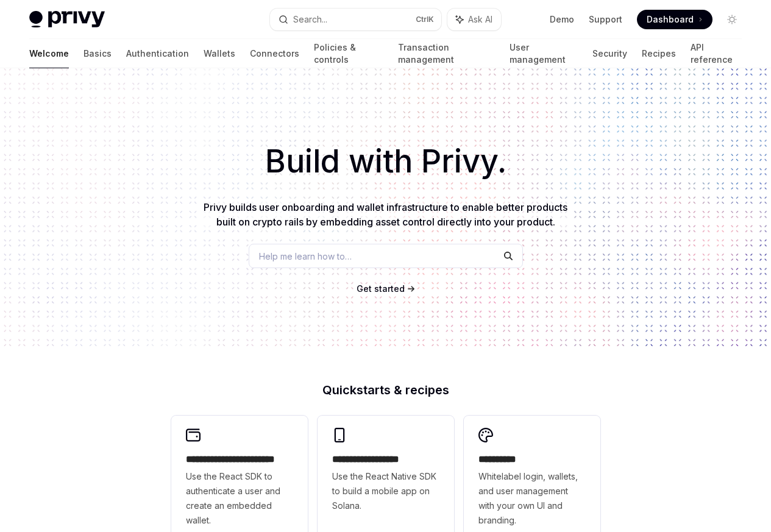 The height and width of the screenshot is (532, 771). I want to click on a: Authentication, so click(157, 54).